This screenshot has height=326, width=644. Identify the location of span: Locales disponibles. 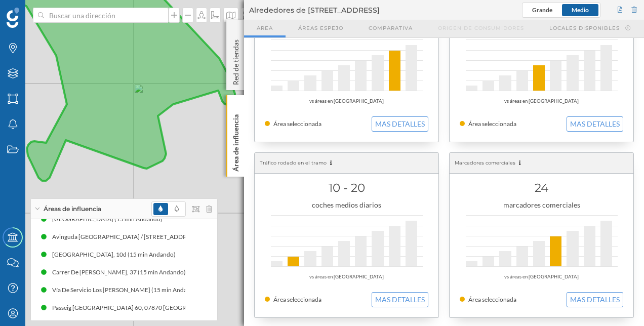
(585, 28).